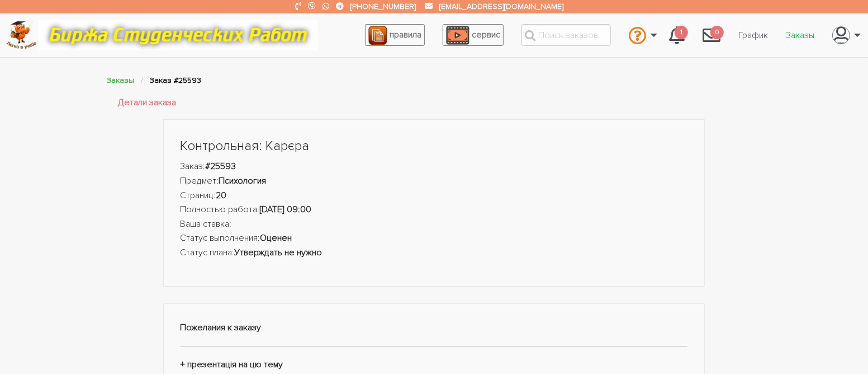 This screenshot has height=374, width=868. What do you see at coordinates (434, 224) in the screenshot?
I see `li: Ваша ставка:` at bounding box center [434, 224].